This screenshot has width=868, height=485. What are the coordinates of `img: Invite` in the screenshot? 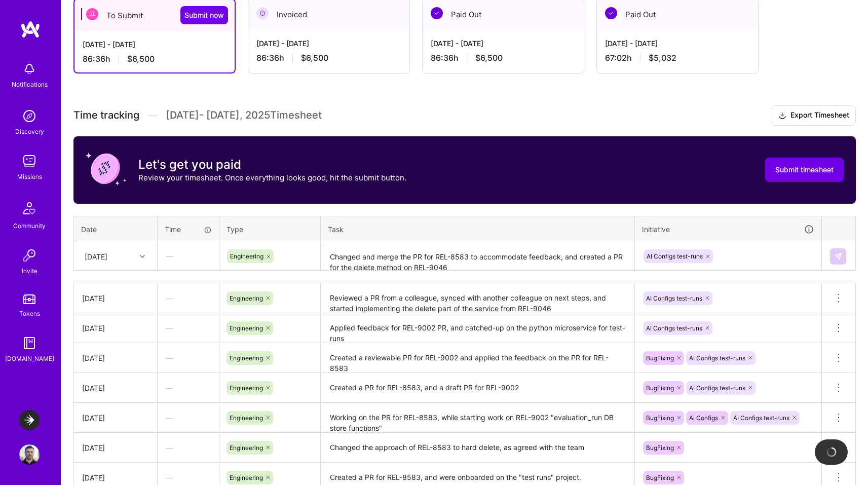 It's located at (29, 256).